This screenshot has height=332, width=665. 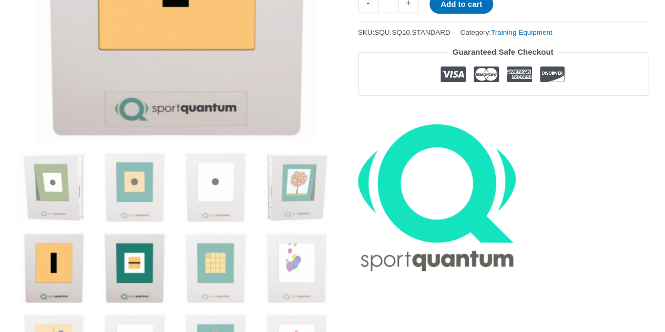 I want to click on span: SQU.SQ10.STANDARD, so click(x=412, y=32).